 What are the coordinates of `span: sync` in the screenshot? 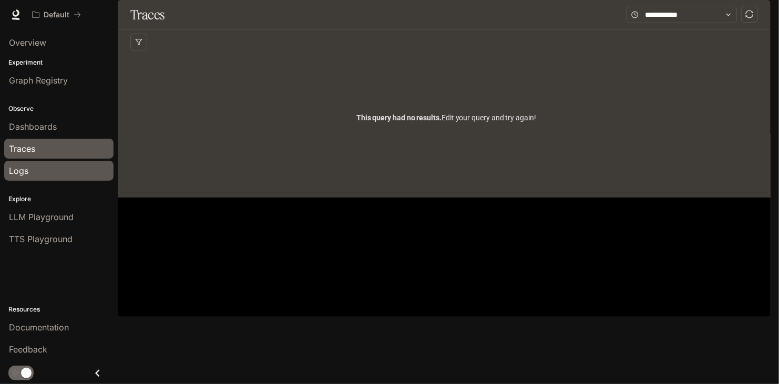 It's located at (750, 14).